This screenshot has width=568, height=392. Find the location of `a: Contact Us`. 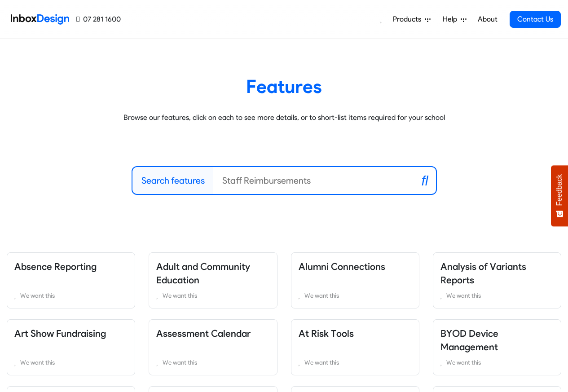

a: Contact Us is located at coordinates (535, 19).